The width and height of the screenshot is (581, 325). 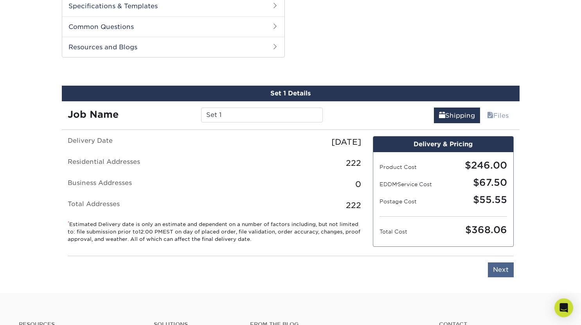 I want to click on label: EDDM Service Cost, so click(x=411, y=184).